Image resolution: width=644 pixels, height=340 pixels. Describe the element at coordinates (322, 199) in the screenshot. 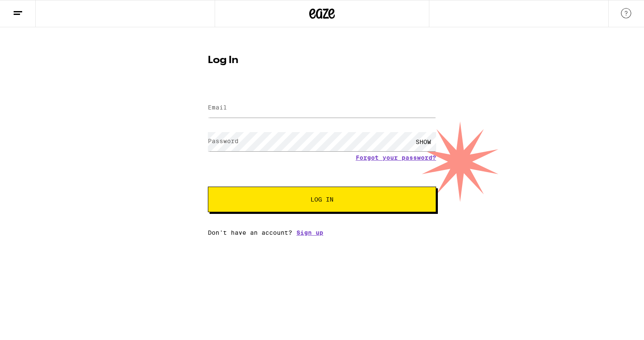

I see `span: Log In` at that location.